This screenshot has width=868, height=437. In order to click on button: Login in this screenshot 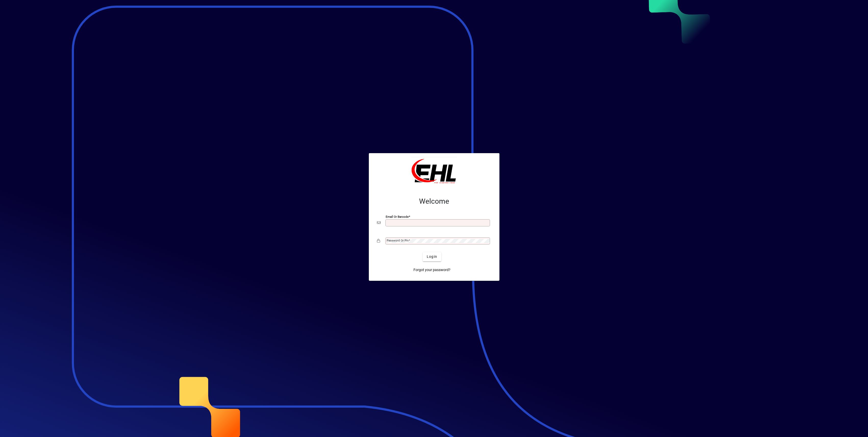, I will do `click(431, 257)`.